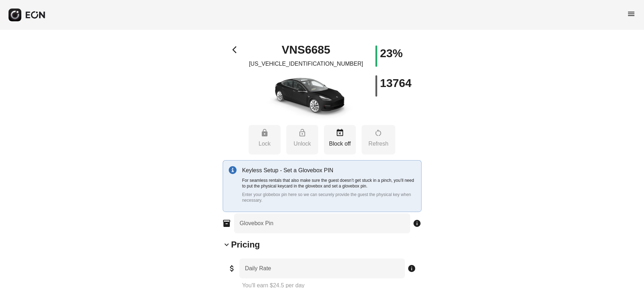 The height and width of the screenshot is (288, 644). Describe the element at coordinates (329, 184) in the screenshot. I see `p: For seamless rentals that also make sure the guest doesn’t get stuck in a pinch, you’ll need to p...` at that location.